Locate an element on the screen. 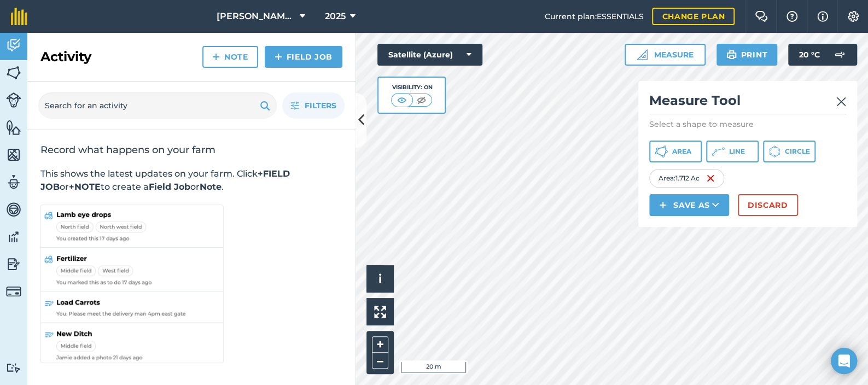  img: fieldmargin Logo is located at coordinates (20, 16).